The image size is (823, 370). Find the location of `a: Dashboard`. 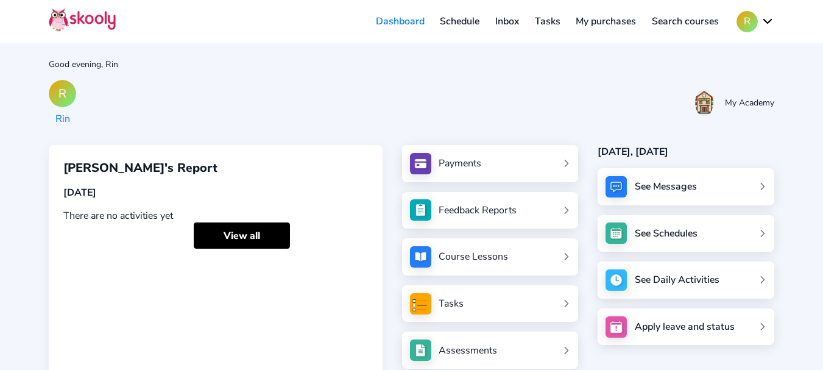

a: Dashboard is located at coordinates (400, 21).